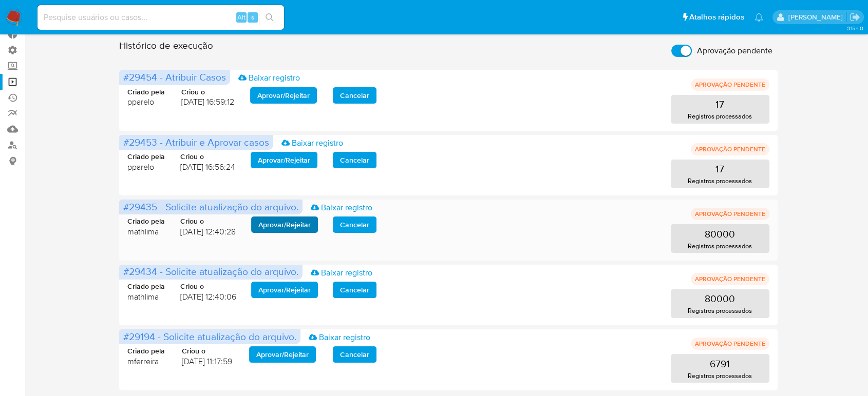 This screenshot has height=396, width=868. I want to click on a: Notificações, so click(759, 17).